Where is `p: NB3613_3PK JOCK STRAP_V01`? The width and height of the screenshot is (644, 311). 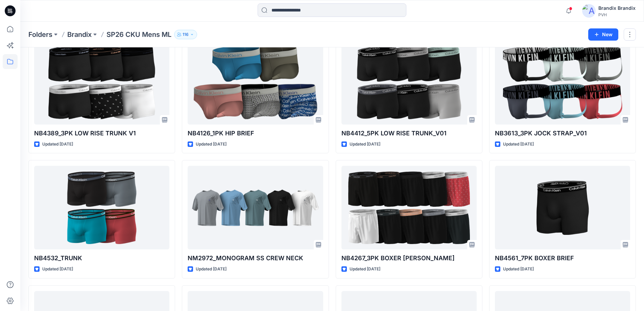
p: NB3613_3PK JOCK STRAP_V01 is located at coordinates (563, 133).